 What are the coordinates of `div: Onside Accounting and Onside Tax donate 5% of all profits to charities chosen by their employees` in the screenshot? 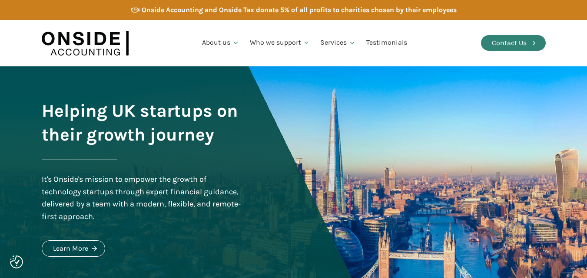 It's located at (299, 10).